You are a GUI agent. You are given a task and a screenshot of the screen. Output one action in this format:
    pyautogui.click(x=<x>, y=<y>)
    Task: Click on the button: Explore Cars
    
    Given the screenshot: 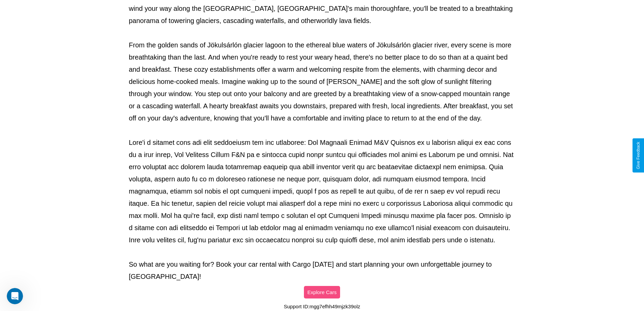 What is the action you would take?
    pyautogui.click(x=322, y=292)
    